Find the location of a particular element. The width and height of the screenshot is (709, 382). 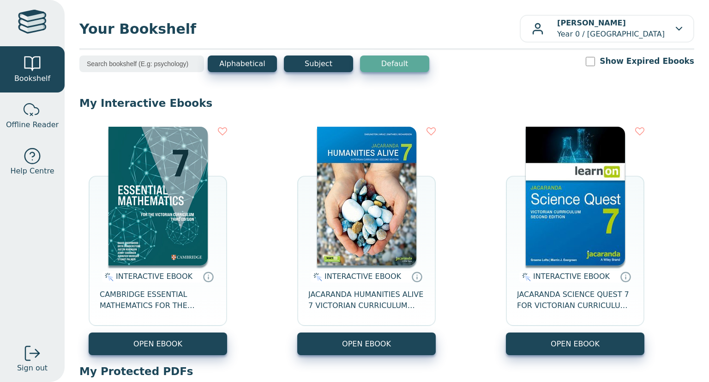

span: Sign out is located at coordinates (32, 368).